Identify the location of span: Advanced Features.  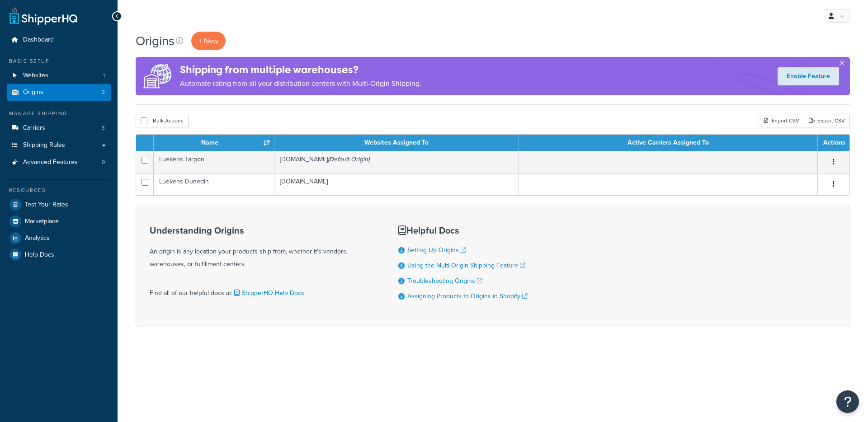
(50, 162).